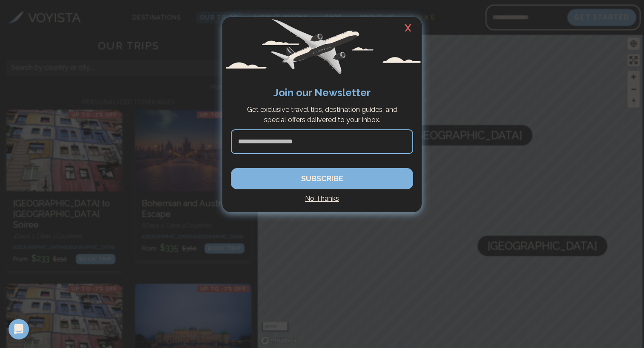 The image size is (644, 348). I want to click on div: Open Intercom Messenger, so click(19, 329).